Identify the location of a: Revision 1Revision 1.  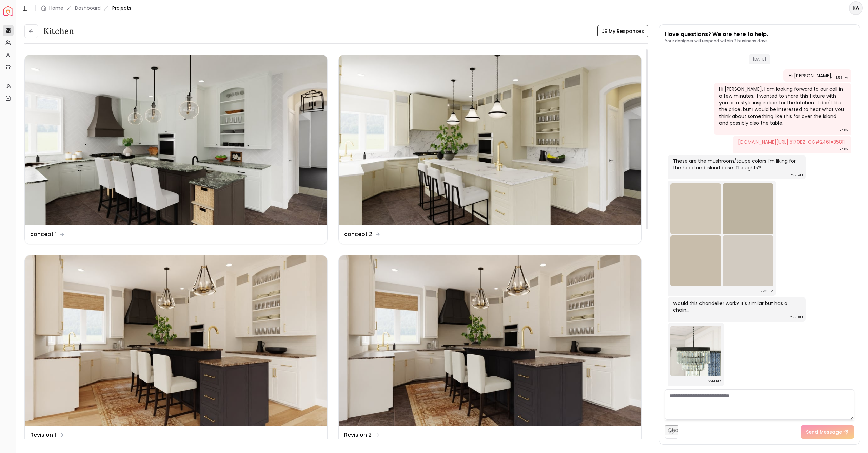
(176, 350).